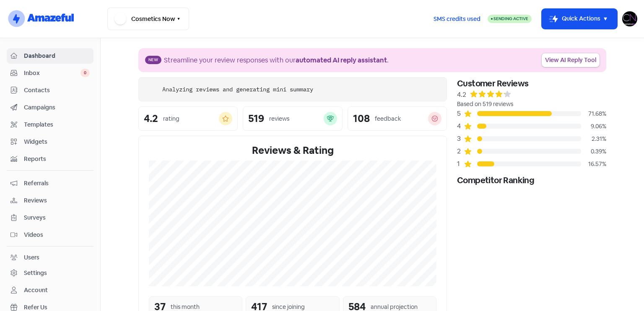 The height and width of the screenshot is (311, 644). Describe the element at coordinates (460, 139) in the screenshot. I see `div: 3` at that location.